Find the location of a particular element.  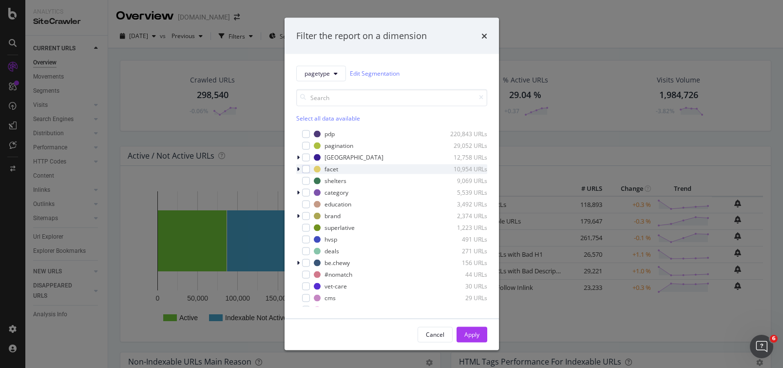

div: 491 URLs is located at coordinates (464, 239).